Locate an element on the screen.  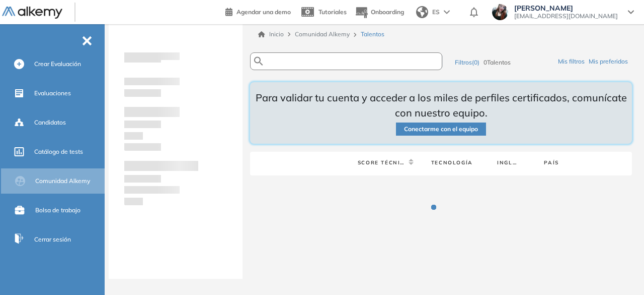
span: Filtros(0) is located at coordinates (467, 62).